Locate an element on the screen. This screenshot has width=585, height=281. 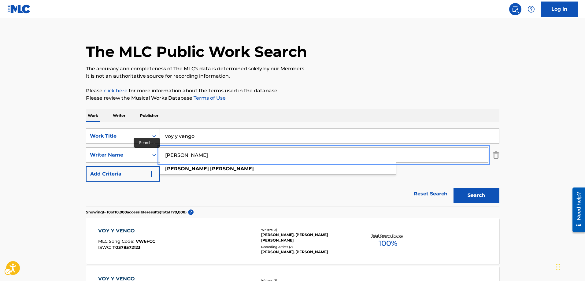
span: T0378572123 is located at coordinates (126, 247).